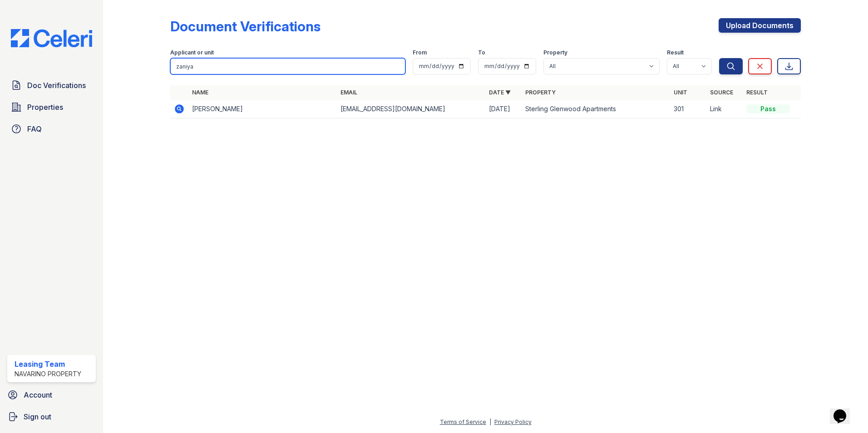  Describe the element at coordinates (51, 38) in the screenshot. I see `img: CE_Logo_Blue-a8612792a0a2168367f1c8372b55b34899dd931a85d93a1a3d3e32e68fde9ad4.png` at that location.